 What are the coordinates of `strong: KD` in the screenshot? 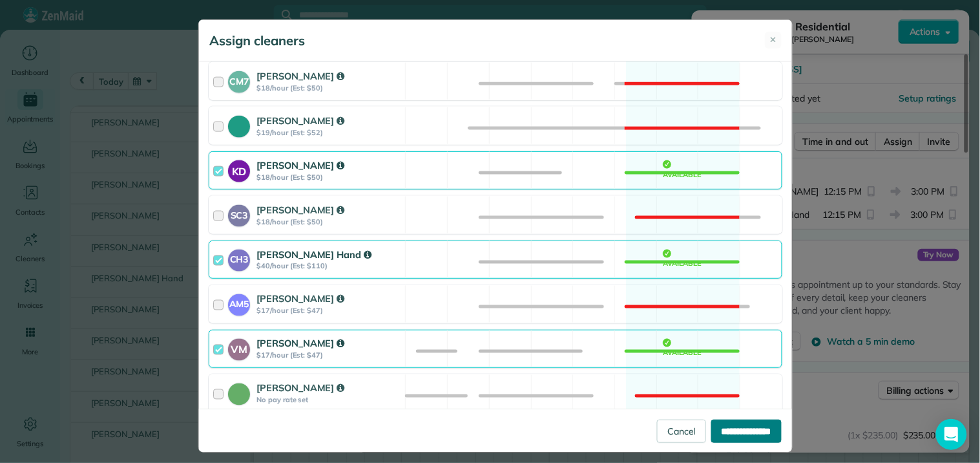 It's located at (239, 169).